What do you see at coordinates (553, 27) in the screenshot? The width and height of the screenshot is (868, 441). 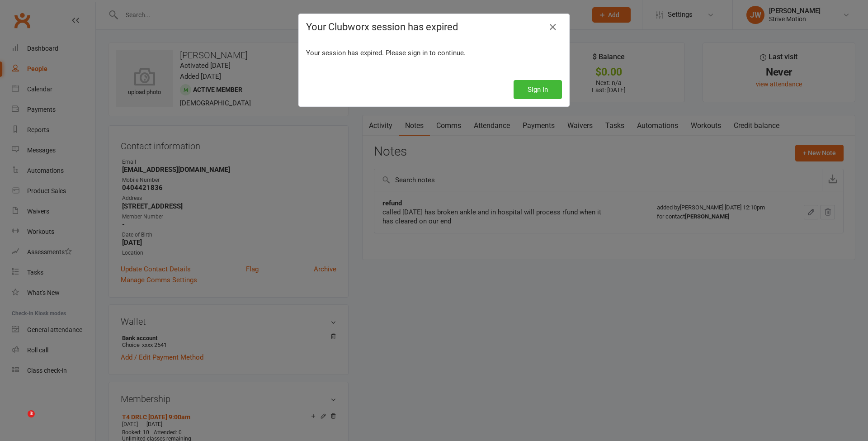 I see `a: Close` at bounding box center [553, 27].